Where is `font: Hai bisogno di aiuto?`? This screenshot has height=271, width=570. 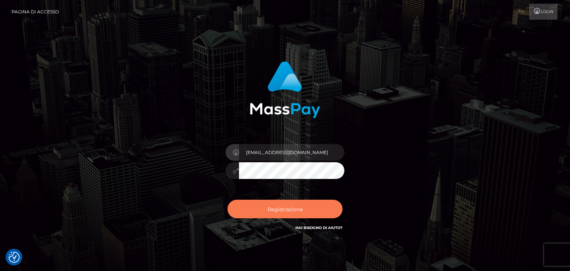 font: Hai bisogno di aiuto? is located at coordinates (319, 227).